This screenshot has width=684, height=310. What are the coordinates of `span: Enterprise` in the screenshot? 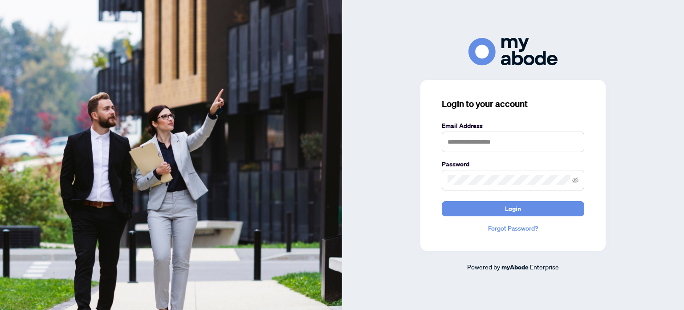 It's located at (544, 266).